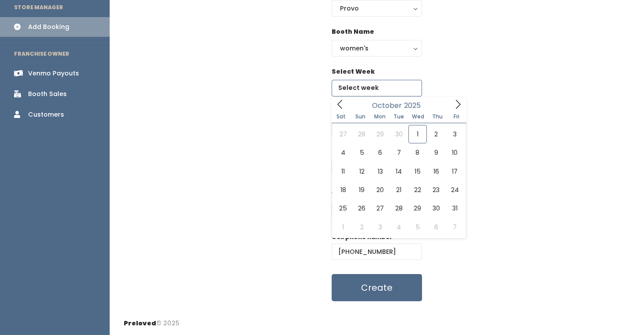  I want to click on span: October 30, 2025, so click(436, 208).